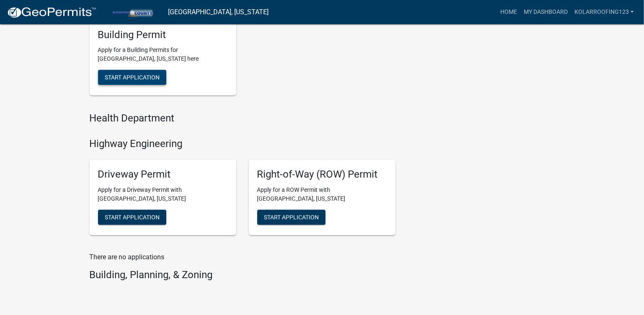 The width and height of the screenshot is (644, 315). Describe the element at coordinates (242, 257) in the screenshot. I see `p: There are no applications` at that location.